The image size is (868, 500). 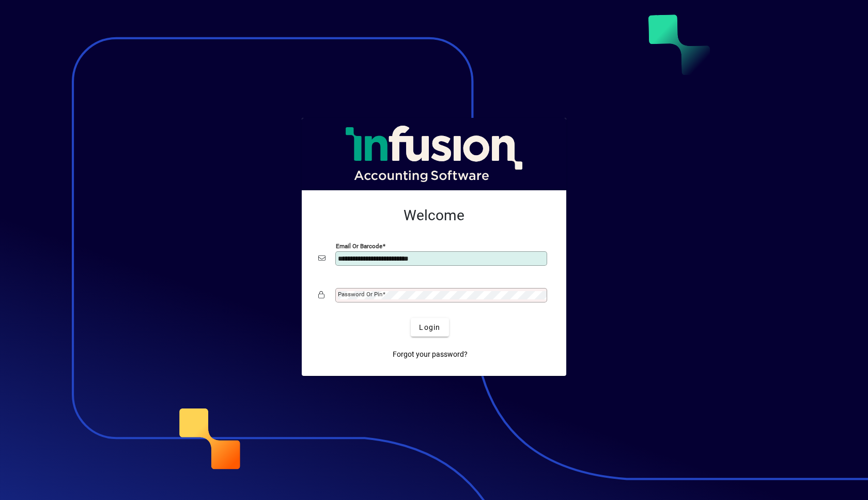 I want to click on mat-label: Password or Pin, so click(x=360, y=294).